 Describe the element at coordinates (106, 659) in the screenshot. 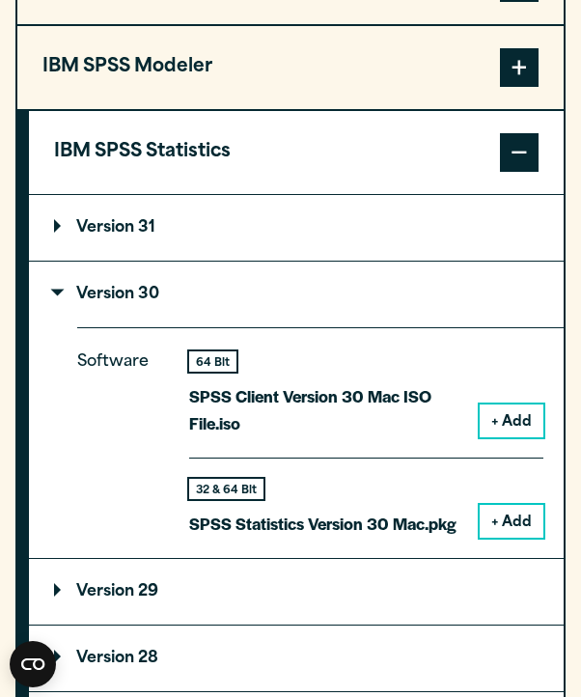

I see `p: Version 28` at that location.